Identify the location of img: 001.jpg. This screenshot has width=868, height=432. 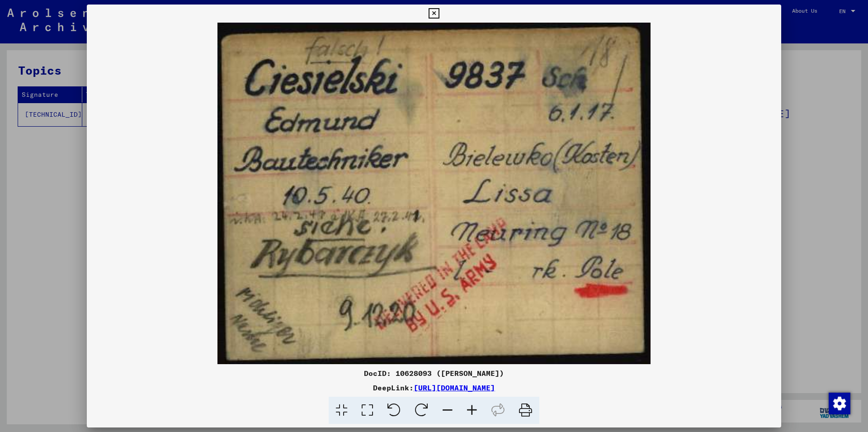
(434, 193).